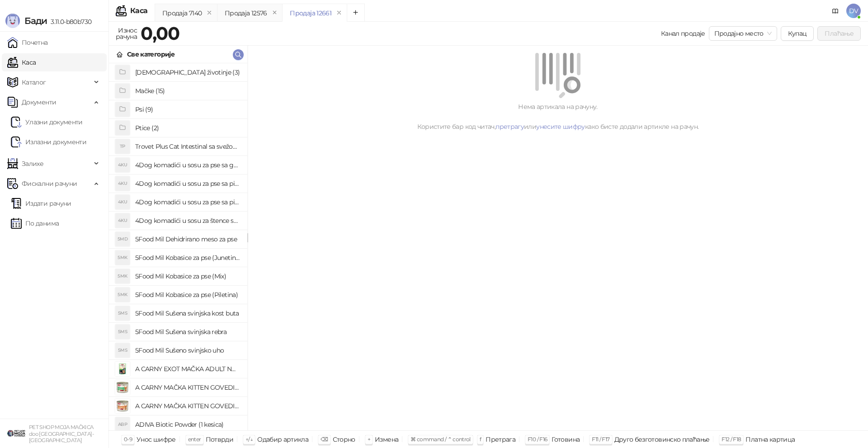  Describe the element at coordinates (770, 440) in the screenshot. I see `div: Платна картица` at that location.